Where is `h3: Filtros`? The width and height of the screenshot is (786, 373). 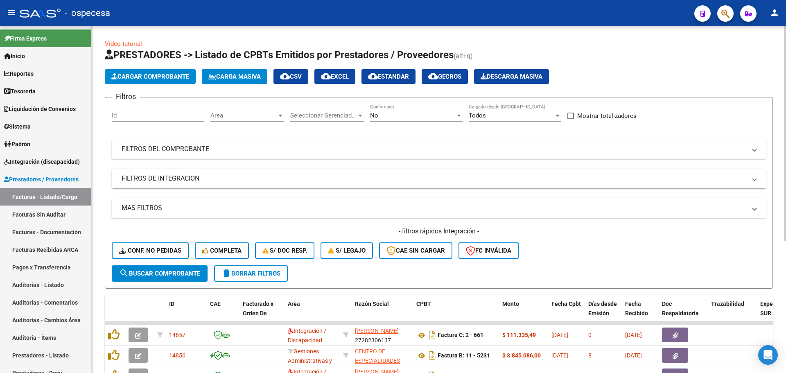 h3: Filtros is located at coordinates (126, 97).